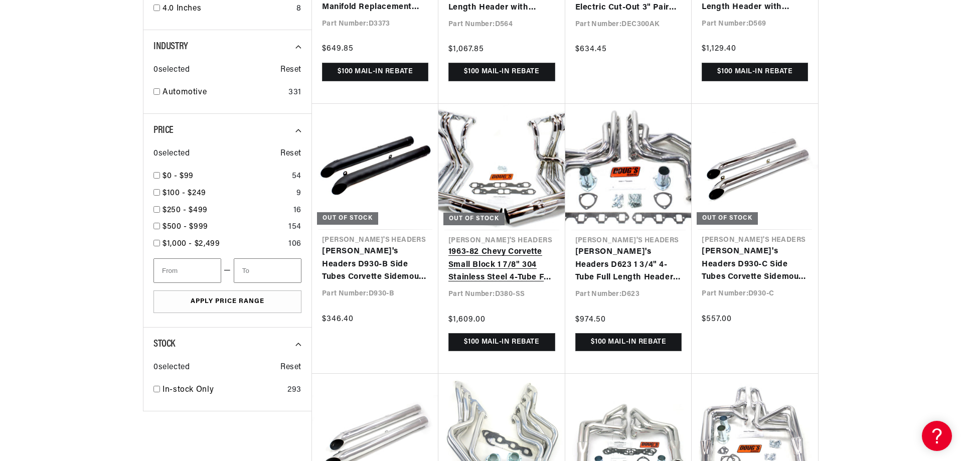 Image resolution: width=962 pixels, height=461 pixels. What do you see at coordinates (223, 93) in the screenshot?
I see `a: Automotive` at bounding box center [223, 93].